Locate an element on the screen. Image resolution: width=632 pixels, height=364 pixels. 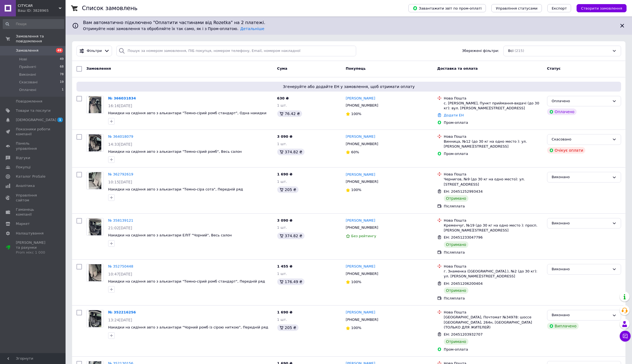
input: Пошук за номером замовлення, ПІБ покупця, номером телефону, Email, номером накладної is located at coordinates (236, 51).